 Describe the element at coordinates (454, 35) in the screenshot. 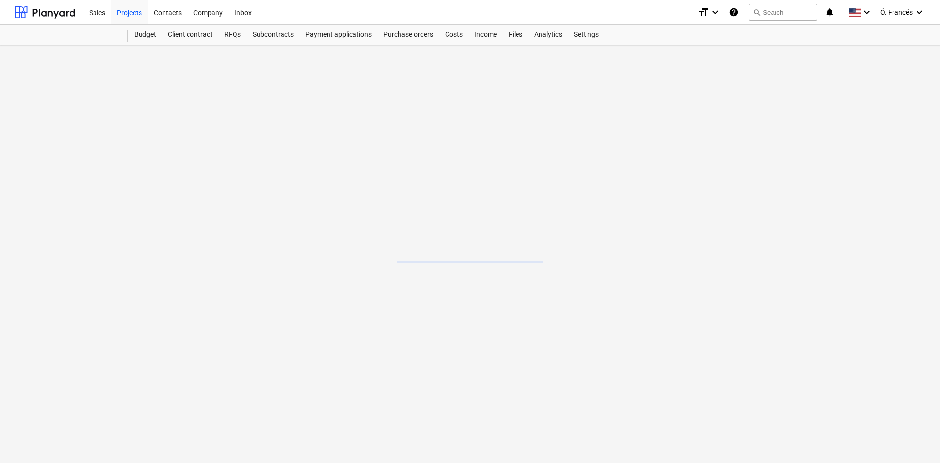

I see `div: Costs` at that location.